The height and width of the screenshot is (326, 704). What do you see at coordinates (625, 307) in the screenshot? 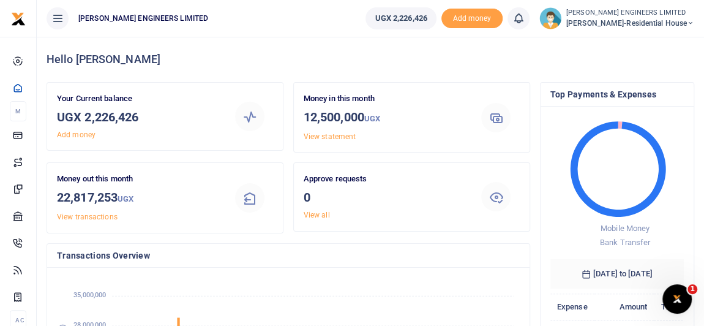
I see `th: Amount` at bounding box center [625, 307].